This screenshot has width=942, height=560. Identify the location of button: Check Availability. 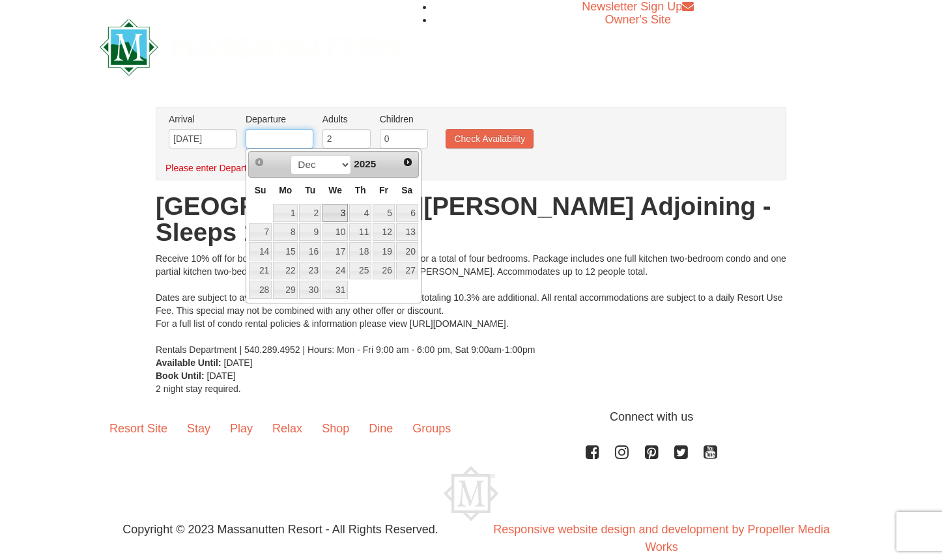
(489, 138).